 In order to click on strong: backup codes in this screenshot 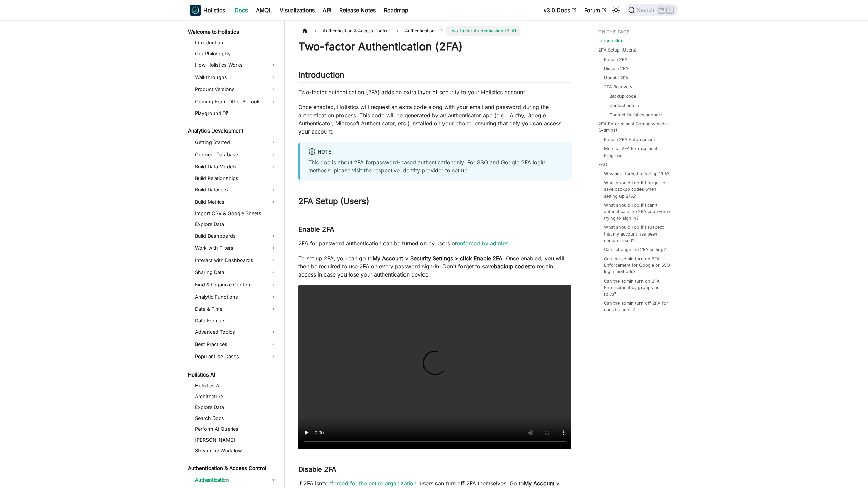, I will do `click(512, 267)`.